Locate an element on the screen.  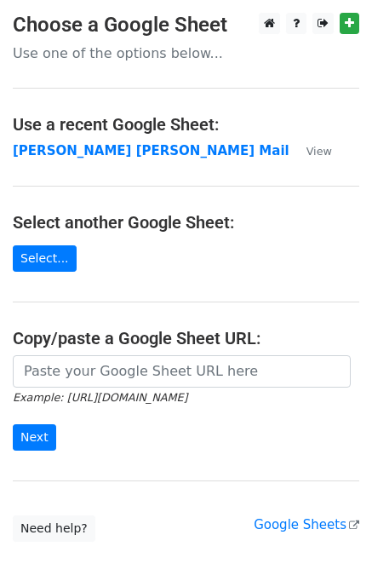
a: Select... is located at coordinates (44, 258).